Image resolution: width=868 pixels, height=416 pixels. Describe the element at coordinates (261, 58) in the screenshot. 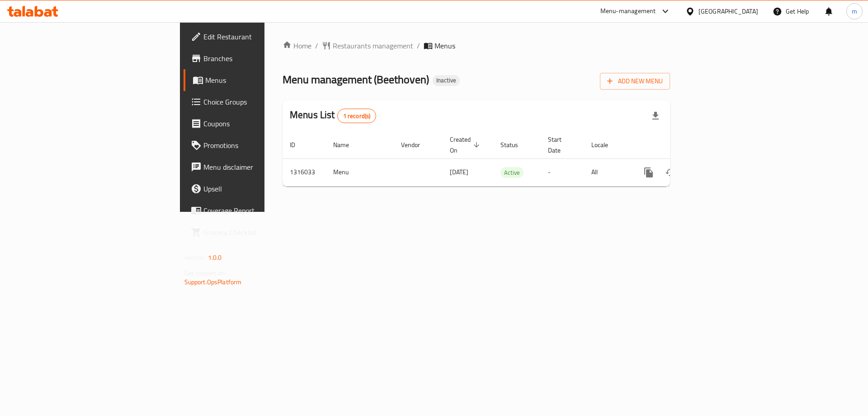

I see `span: Branches` at that location.